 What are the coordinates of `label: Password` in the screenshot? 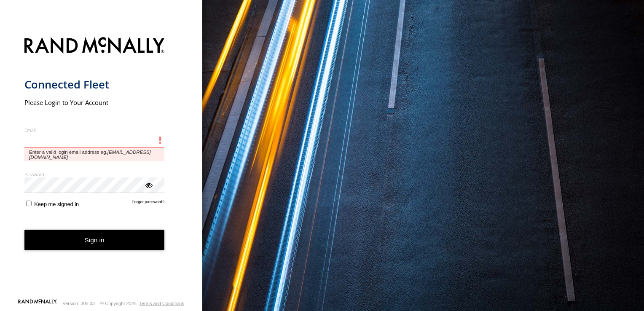 It's located at (95, 174).